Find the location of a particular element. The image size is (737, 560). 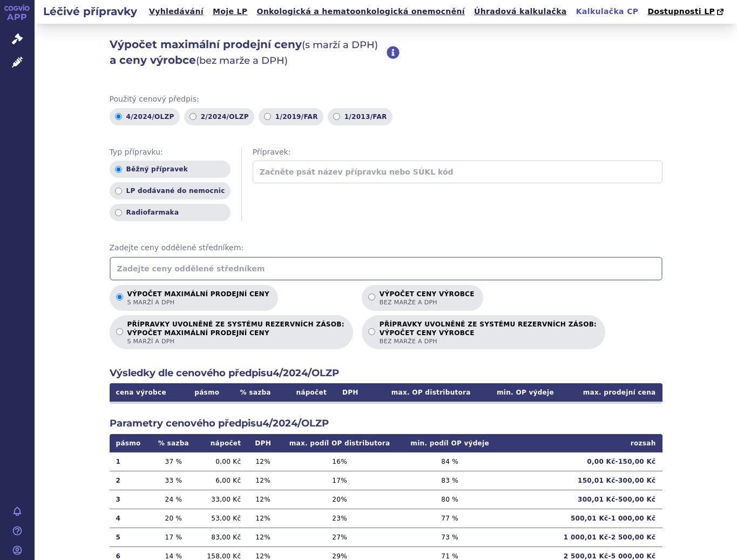

input: PŘÍPRAVKY UVOLNĚNÉ ZE SYSTÉMU REZERVNÍCH ZÁSOB:VÝPOČET MAXIMÁLNÍ PRODEJNÍ CENYs marží a DPH is located at coordinates (119, 332).